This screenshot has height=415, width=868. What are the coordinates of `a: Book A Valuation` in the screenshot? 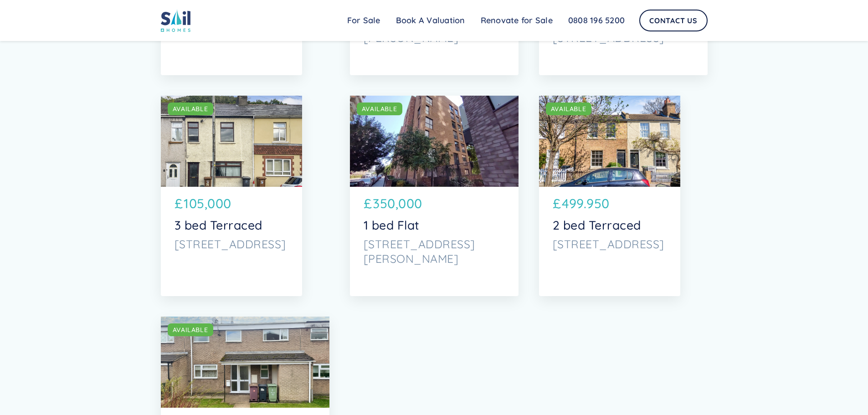 It's located at (431, 20).